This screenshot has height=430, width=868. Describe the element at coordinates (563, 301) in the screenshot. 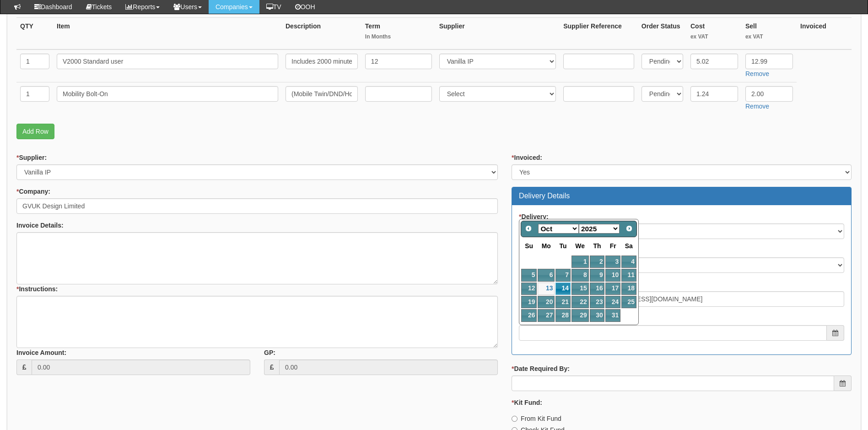

I see `a: 21` at that location.